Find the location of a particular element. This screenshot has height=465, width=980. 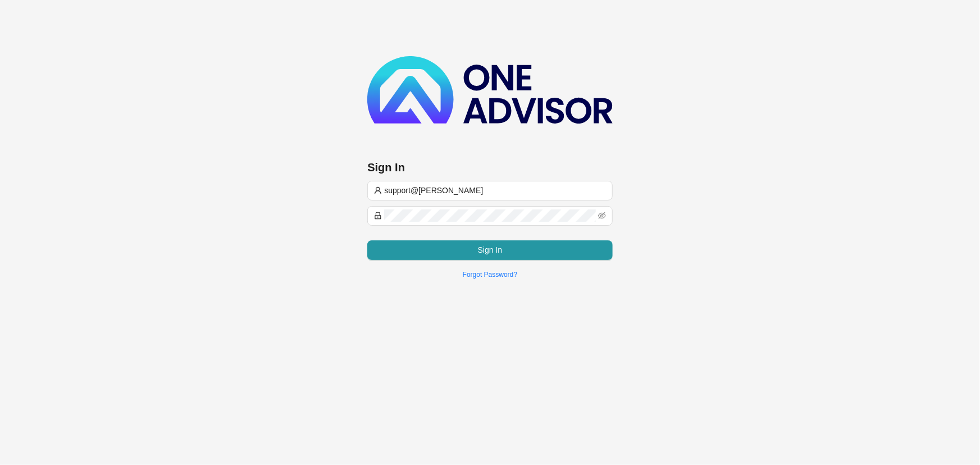

img: b89e593ecd872904241dc73b71df2e41-logo-dark.svg is located at coordinates (490, 90).